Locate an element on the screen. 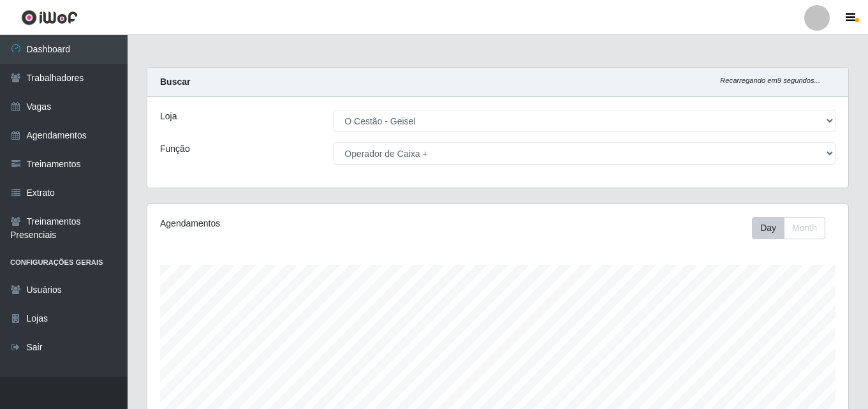  img: CoreUI Logo is located at coordinates (49, 17).